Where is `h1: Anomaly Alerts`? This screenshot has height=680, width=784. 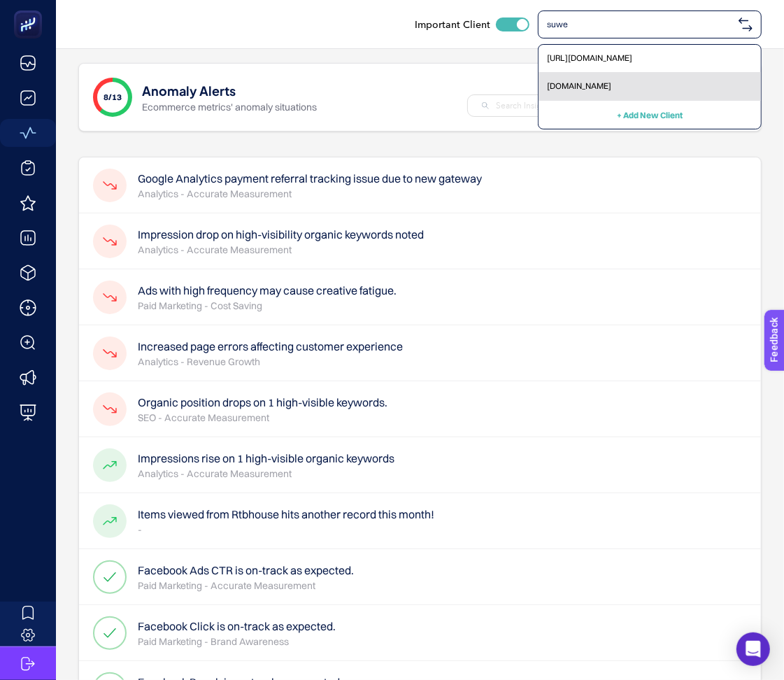
h1: Anomaly Alerts is located at coordinates (189, 91).